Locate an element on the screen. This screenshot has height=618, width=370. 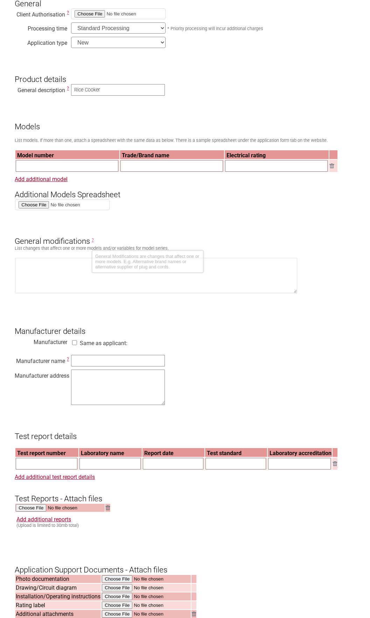
div: Manufacturer address is located at coordinates (41, 374).